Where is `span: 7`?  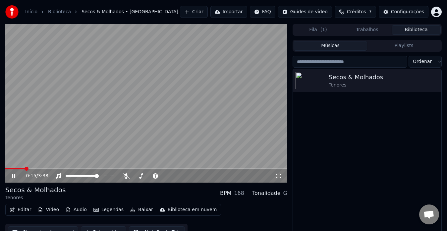 span: 7 is located at coordinates (370, 12).